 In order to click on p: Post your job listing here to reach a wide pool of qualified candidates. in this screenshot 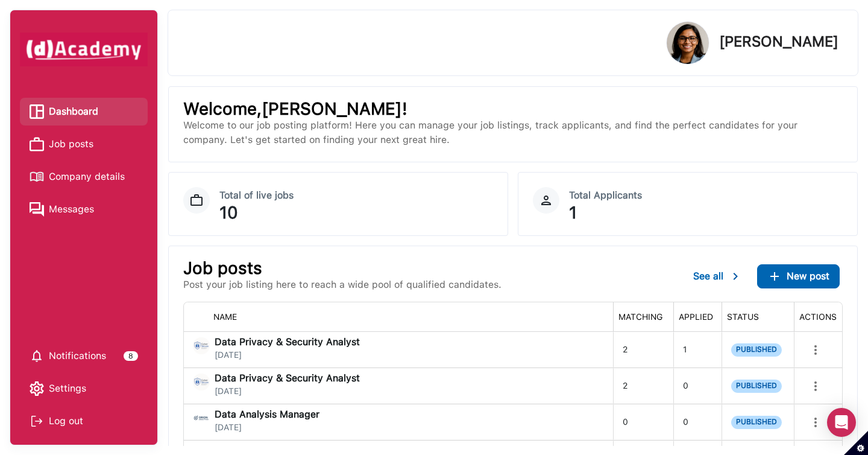, I will do `click(342, 284)`.